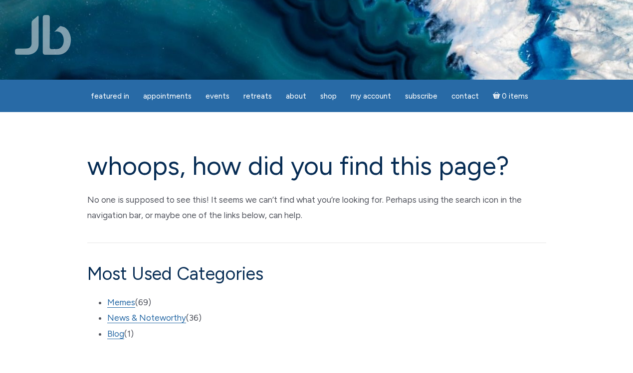 This screenshot has width=633, height=373. Describe the element at coordinates (497, 96) in the screenshot. I see `i: Cart` at that location.